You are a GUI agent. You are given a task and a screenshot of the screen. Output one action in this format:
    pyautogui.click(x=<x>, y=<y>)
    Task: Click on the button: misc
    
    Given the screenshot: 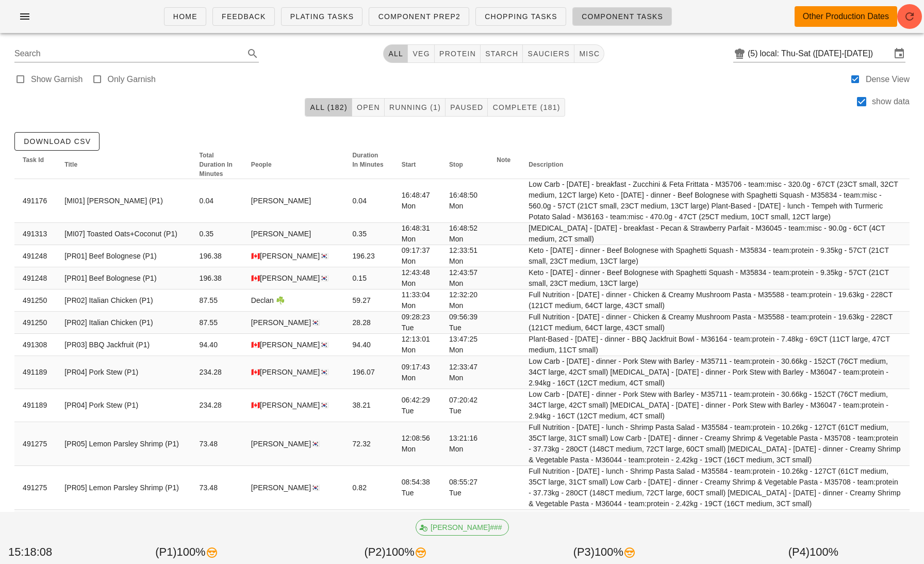 What is the action you would take?
    pyautogui.click(x=589, y=53)
    